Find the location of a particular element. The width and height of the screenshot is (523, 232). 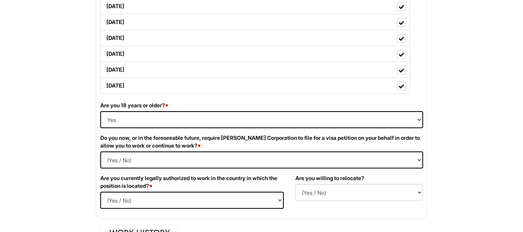

label: Are you currently legally authorized to work in the country in which the position is located? is located at coordinates (192, 182).